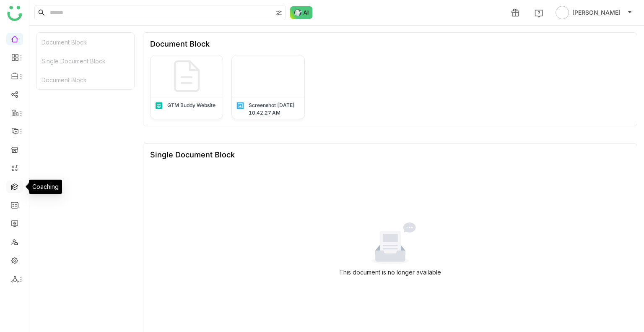 This screenshot has width=644, height=332. I want to click on img: default-img.svg, so click(186, 76).